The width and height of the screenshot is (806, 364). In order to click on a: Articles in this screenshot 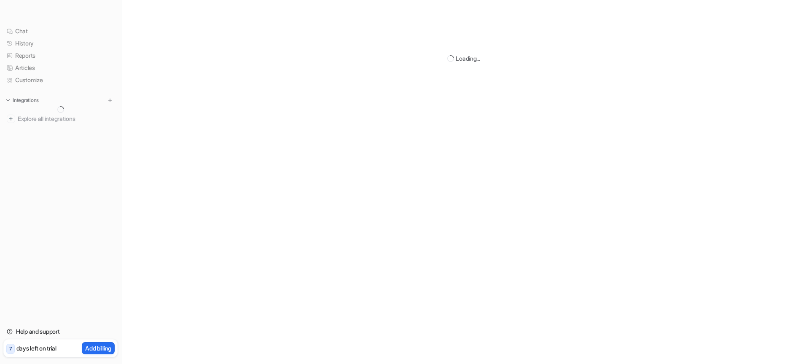, I will do `click(60, 68)`.